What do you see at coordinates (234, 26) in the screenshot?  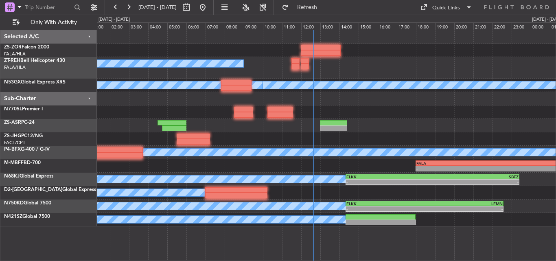 I see `div: 08:00` at bounding box center [234, 26].